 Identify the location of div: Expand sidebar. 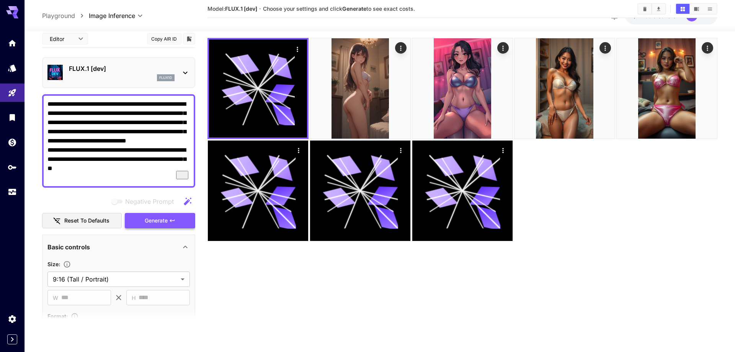
(12, 339).